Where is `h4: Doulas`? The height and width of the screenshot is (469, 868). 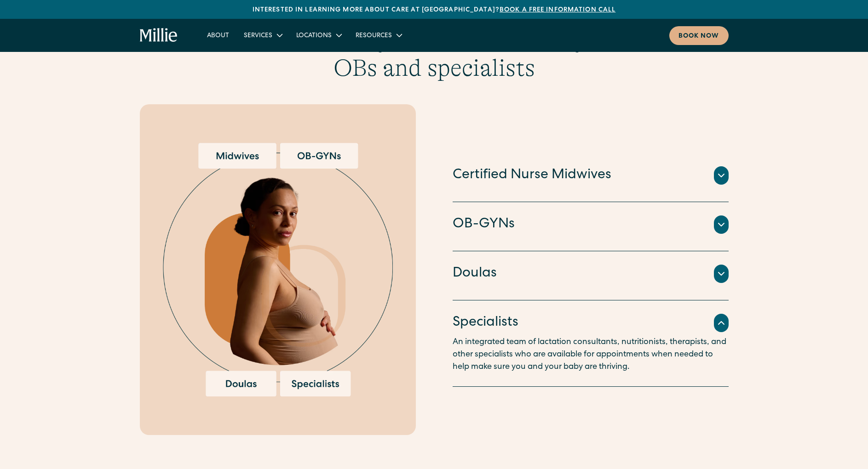
h4: Doulas is located at coordinates (475, 274).